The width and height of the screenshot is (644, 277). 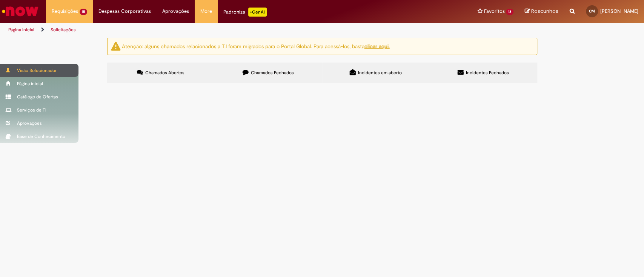 What do you see at coordinates (256, 46) in the screenshot?
I see `ng-bind-html: Atenção: alguns chamados relacionados a T.I foram migrados para o Portal Global. Para acessá-los,...` at bounding box center [256, 46].